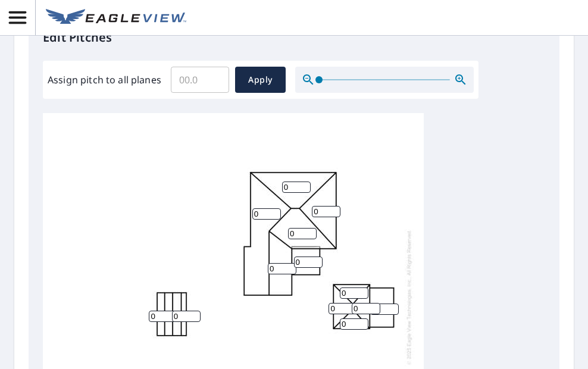 The image size is (588, 369). Describe the element at coordinates (294, 37) in the screenshot. I see `p: Edit Pitches` at that location.